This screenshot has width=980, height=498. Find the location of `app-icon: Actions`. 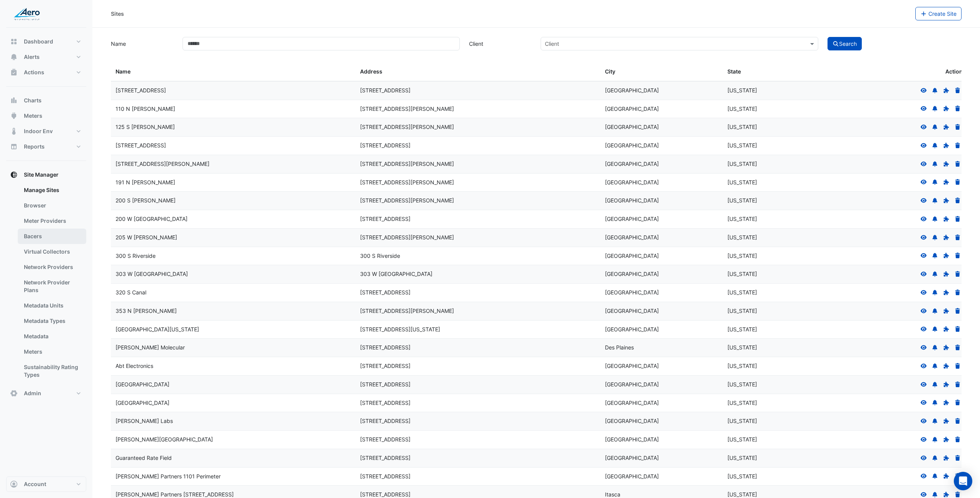

app-icon: Actions is located at coordinates (14, 72).